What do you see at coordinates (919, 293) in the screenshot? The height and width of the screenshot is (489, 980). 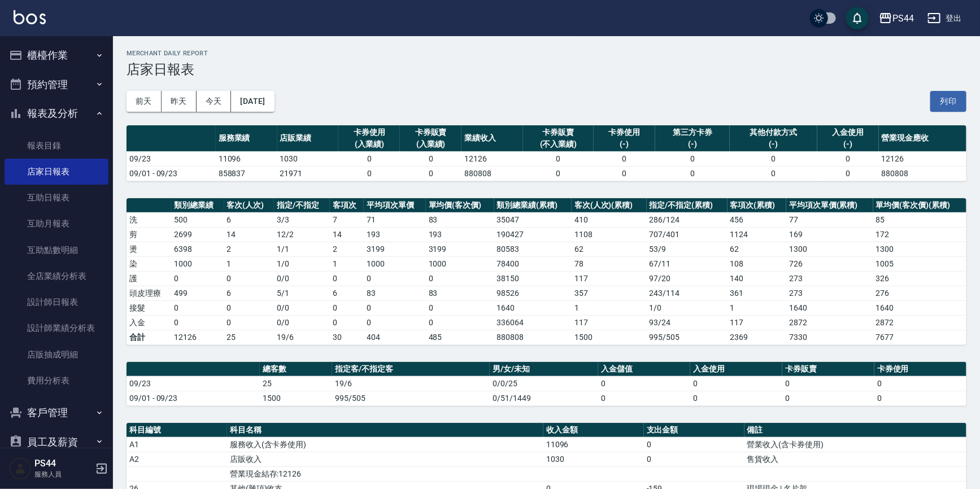 I see `td: 276` at bounding box center [919, 293].